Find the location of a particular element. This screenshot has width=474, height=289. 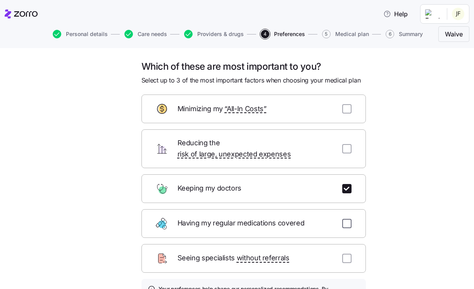

span: Minimizing my is located at coordinates (222, 109).